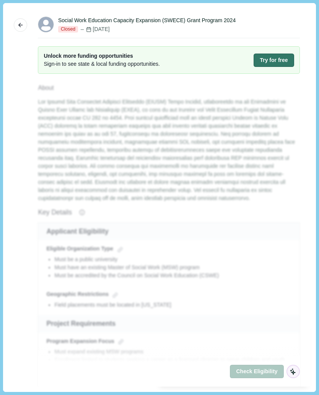  I want to click on span: Unlock more funding opportunities, so click(102, 56).